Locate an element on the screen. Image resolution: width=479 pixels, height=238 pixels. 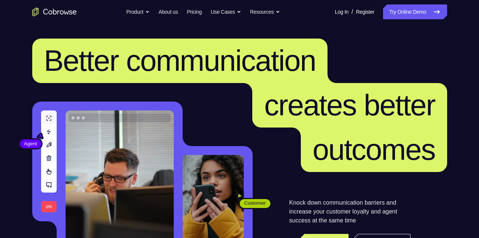
a: Go to the home page is located at coordinates (54, 12).